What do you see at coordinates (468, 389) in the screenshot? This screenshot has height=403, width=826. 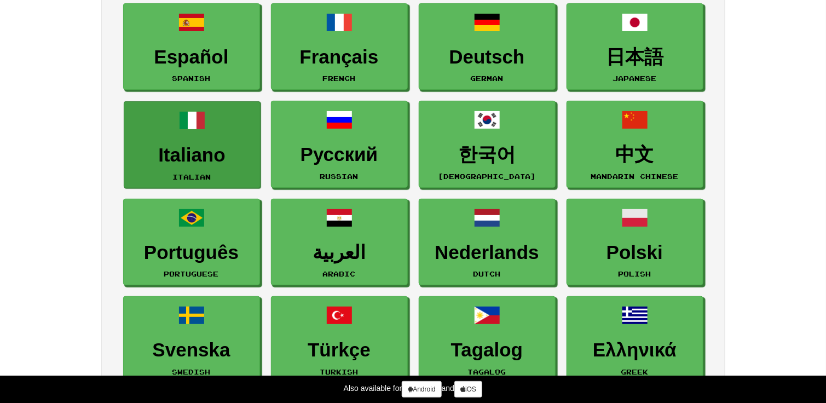 I see `a: iOS` at bounding box center [468, 389].